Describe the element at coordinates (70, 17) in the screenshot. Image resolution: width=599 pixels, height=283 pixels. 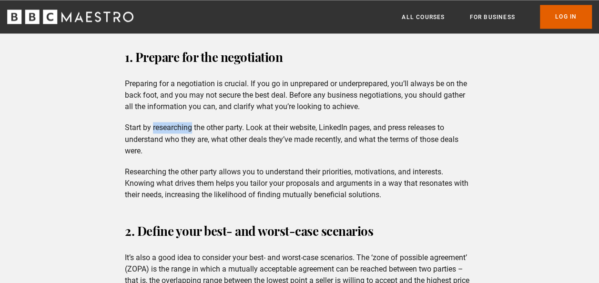
I see `svg: BBC Maestro` at that location.